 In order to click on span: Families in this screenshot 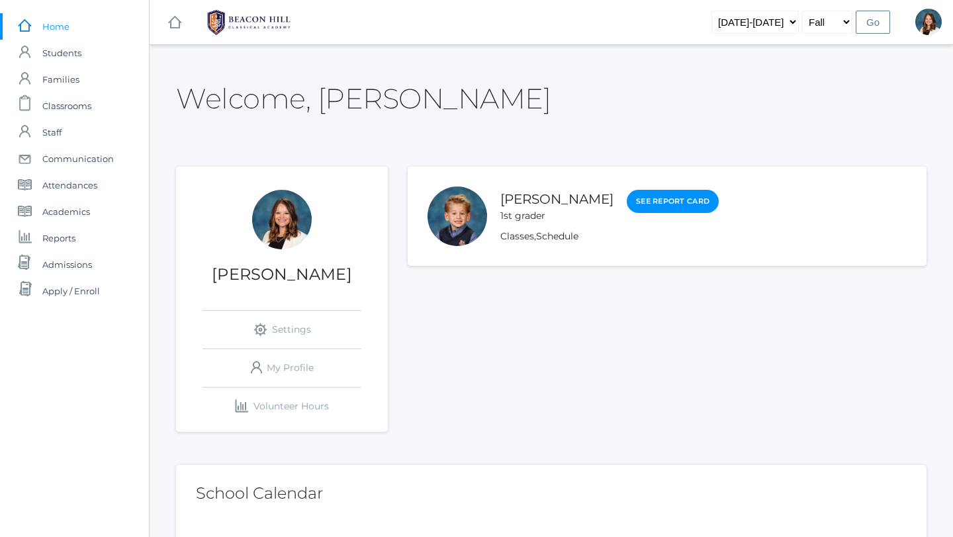, I will do `click(61, 79)`.